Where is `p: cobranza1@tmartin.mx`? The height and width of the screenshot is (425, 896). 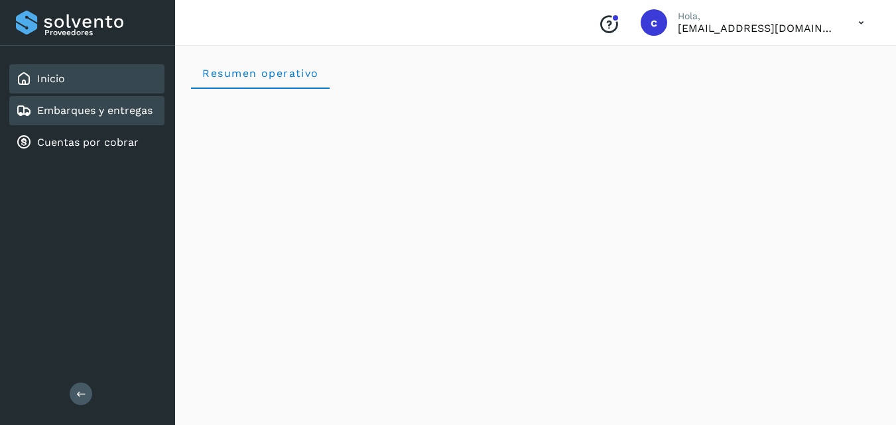 p: cobranza1@tmartin.mx is located at coordinates (757, 28).